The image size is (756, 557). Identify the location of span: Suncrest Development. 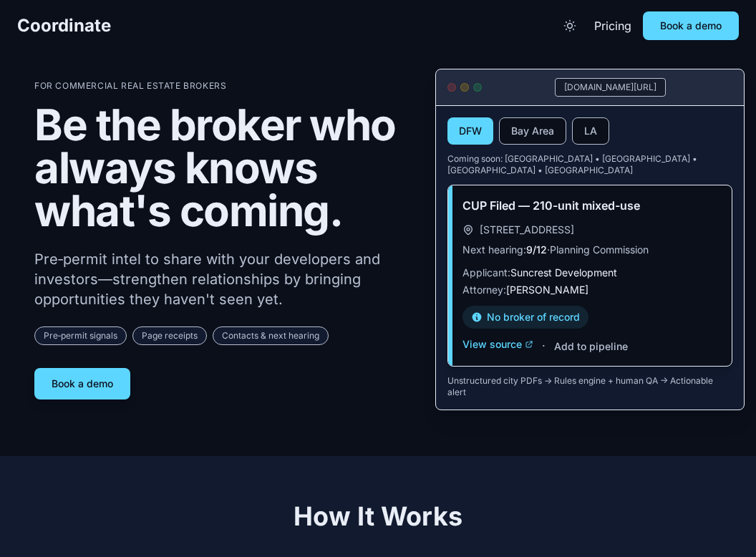
(563, 273).